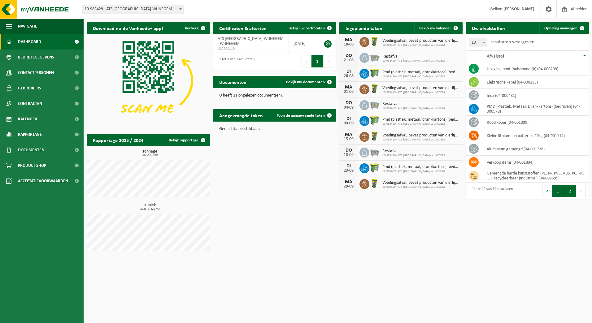  I want to click on span: Contracten, so click(30, 104).